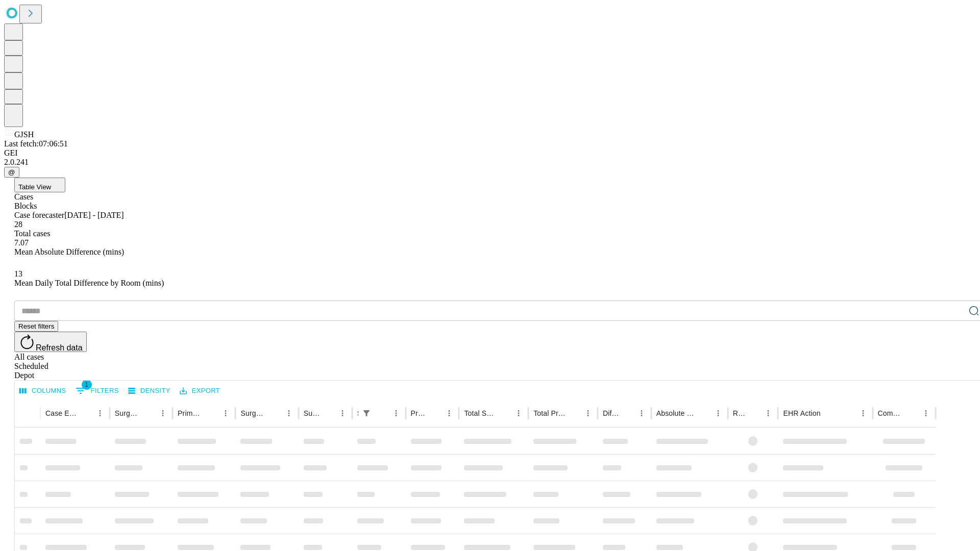 The image size is (980, 551). What do you see at coordinates (676, 413) in the screenshot?
I see `div: Absolute Difference` at bounding box center [676, 413].